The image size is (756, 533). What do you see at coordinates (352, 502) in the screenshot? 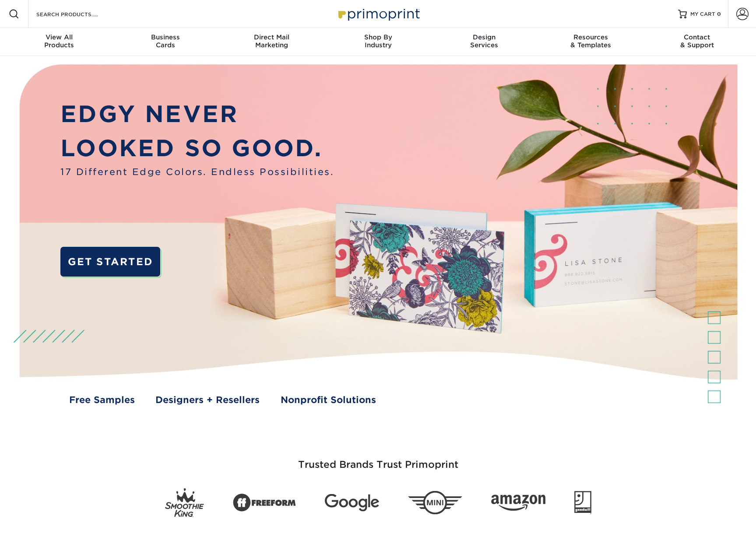
I see `img: Google` at bounding box center [352, 502].